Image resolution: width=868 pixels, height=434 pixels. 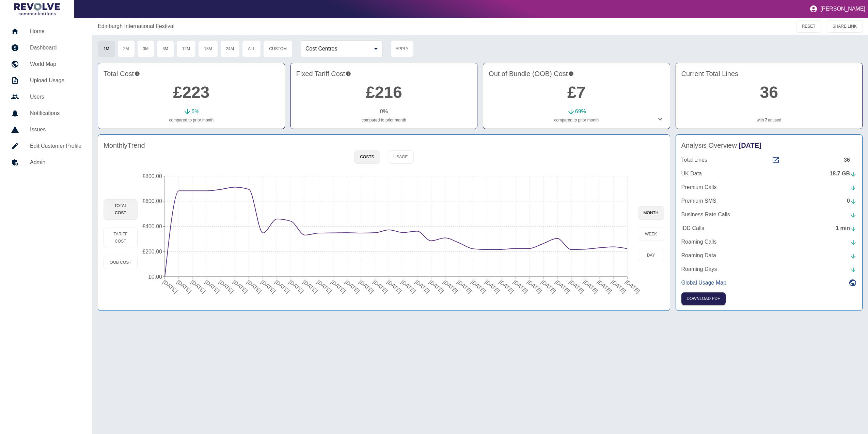 What do you see at coordinates (126, 49) in the screenshot?
I see `button: 2M` at bounding box center [126, 49].